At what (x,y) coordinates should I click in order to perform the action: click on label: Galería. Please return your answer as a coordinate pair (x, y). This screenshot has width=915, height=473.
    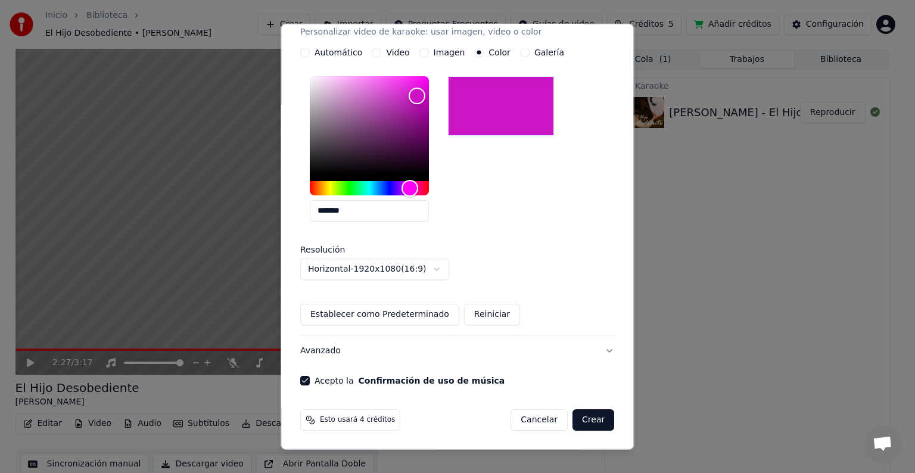
    Looking at the image, I should click on (549, 52).